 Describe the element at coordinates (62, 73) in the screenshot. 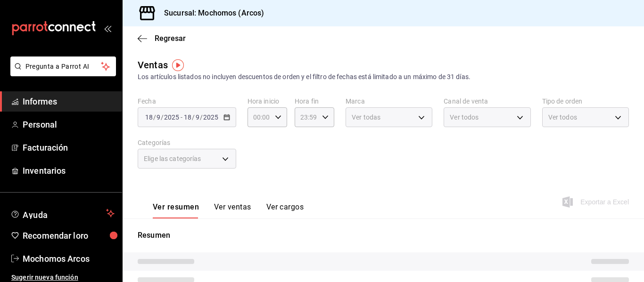

I see `a: Pregunta a Parrot AI` at that location.